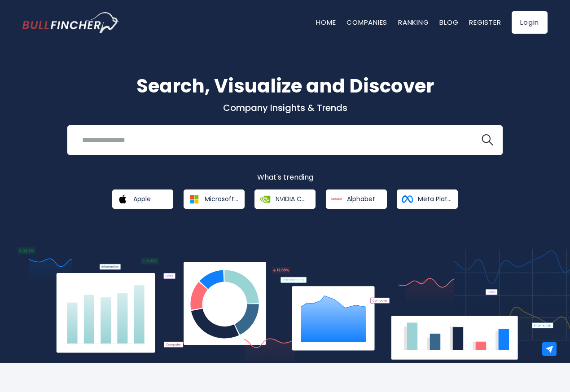 The width and height of the screenshot is (570, 392). What do you see at coordinates (292, 199) in the screenshot?
I see `span: NVIDIA Corporation` at bounding box center [292, 199].